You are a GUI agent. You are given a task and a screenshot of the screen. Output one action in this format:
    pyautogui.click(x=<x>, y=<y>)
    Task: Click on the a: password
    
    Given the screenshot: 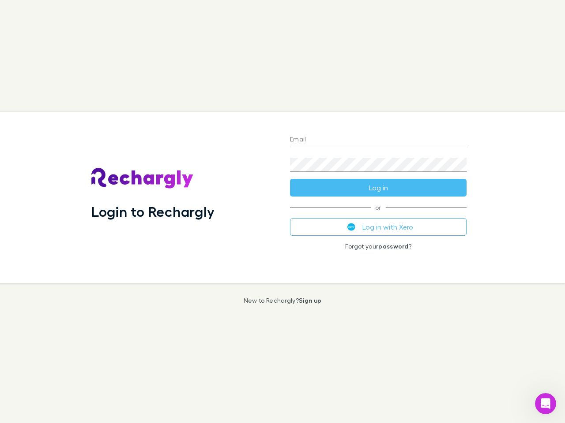 What is the action you would take?
    pyautogui.click(x=393, y=246)
    